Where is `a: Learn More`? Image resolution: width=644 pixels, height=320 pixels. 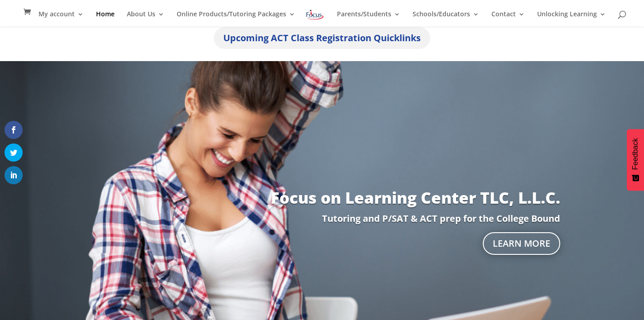 a: Learn More is located at coordinates (521, 243).